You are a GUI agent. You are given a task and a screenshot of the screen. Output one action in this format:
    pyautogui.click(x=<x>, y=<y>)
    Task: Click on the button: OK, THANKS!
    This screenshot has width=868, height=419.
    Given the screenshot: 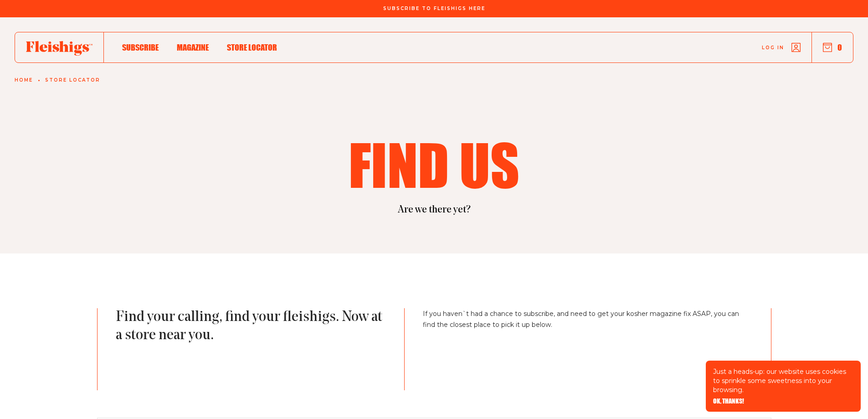 What is the action you would take?
    pyautogui.click(x=728, y=401)
    